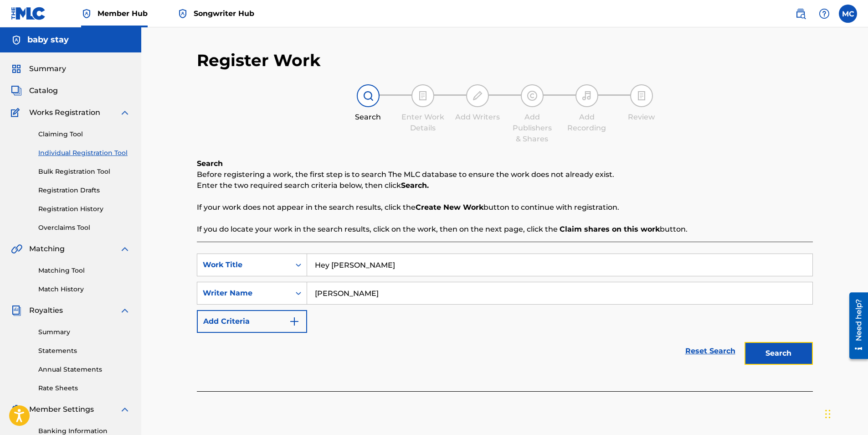 This screenshot has height=435, width=868. Describe the element at coordinates (16, 91) in the screenshot. I see `img: Catalog` at that location.